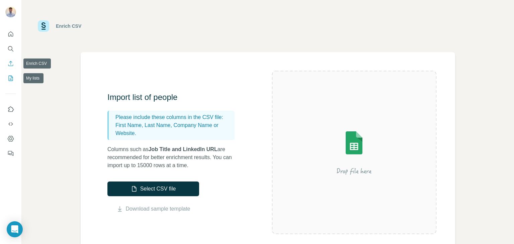  Describe the element at coordinates (11, 124) in the screenshot. I see `button: Use Surfe API` at that location.